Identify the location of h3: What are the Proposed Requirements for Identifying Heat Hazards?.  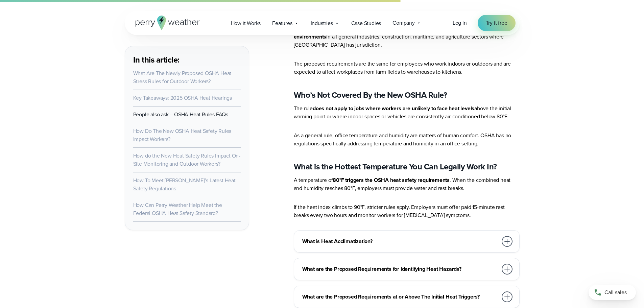
(400, 269).